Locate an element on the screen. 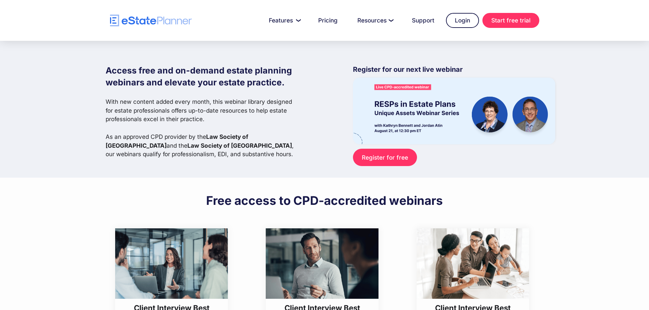 This screenshot has width=649, height=310. a: Register for free is located at coordinates (385, 157).